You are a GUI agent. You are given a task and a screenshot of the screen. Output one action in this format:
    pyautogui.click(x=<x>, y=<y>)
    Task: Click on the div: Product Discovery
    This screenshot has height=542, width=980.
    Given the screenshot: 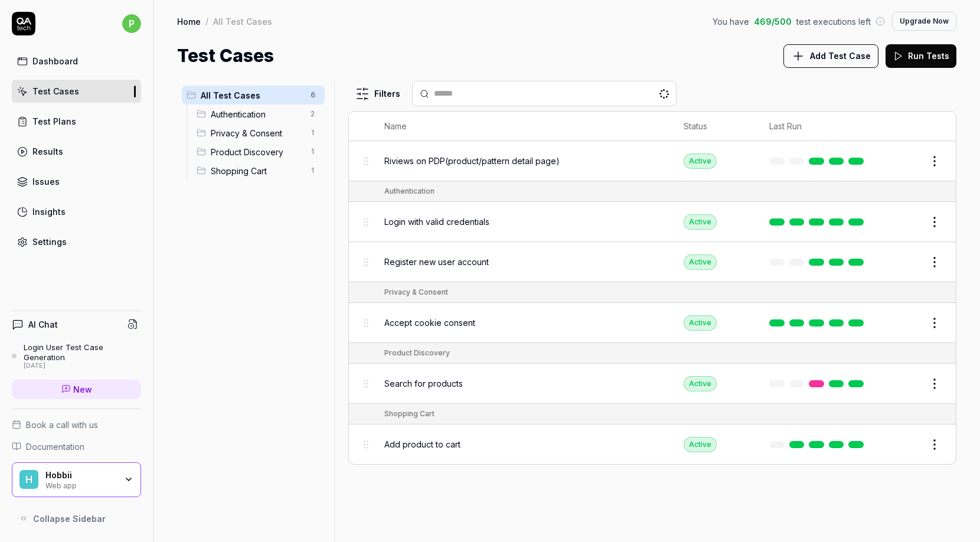 What is the action you would take?
    pyautogui.click(x=417, y=353)
    